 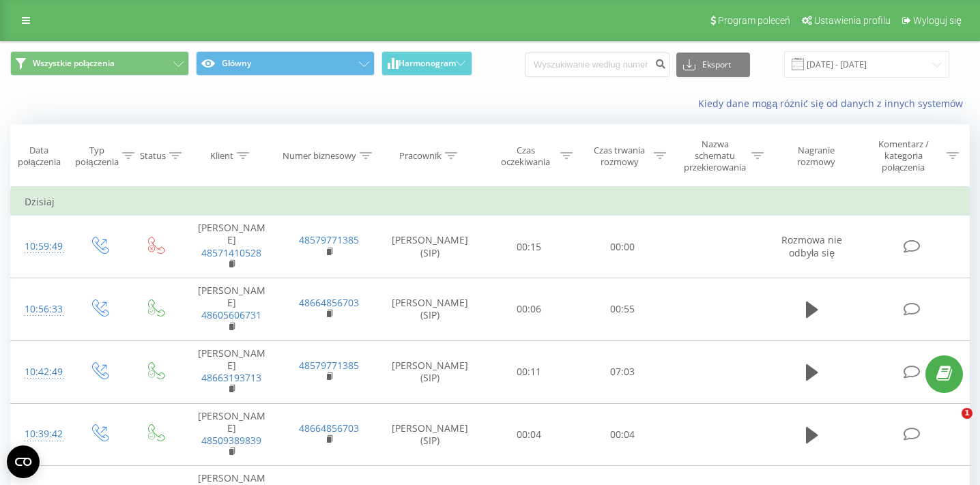 I want to click on span: Program poleceń, so click(x=754, y=21).